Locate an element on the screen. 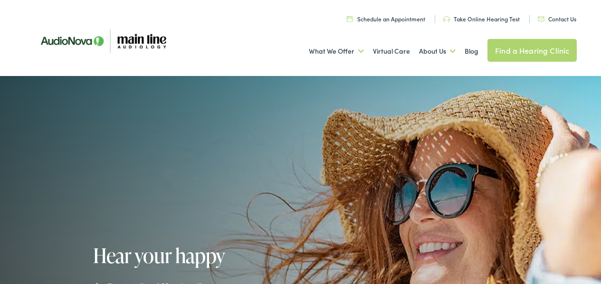 The width and height of the screenshot is (601, 284). a: About Us is located at coordinates (437, 51).